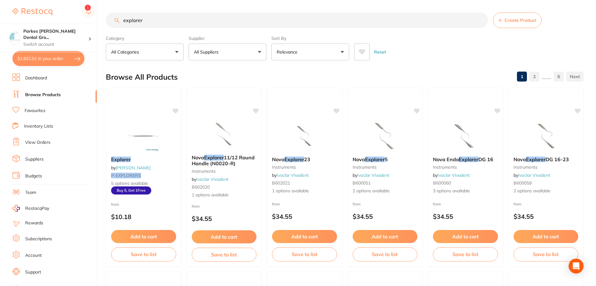  I want to click on a: RestocqPay, so click(31, 208).